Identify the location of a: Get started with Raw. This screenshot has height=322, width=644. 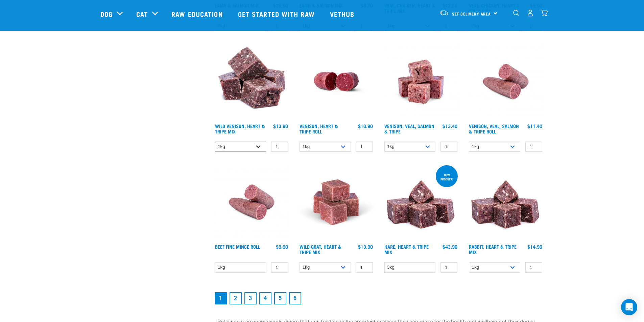
(277, 14).